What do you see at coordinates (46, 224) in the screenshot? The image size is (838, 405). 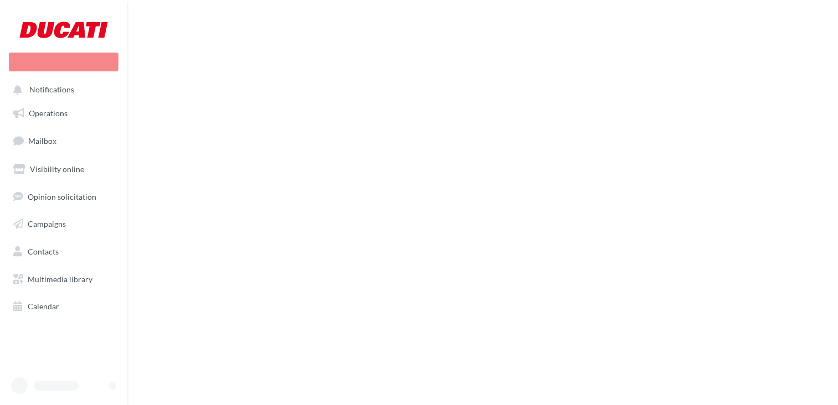 I see `span: Campaigns` at bounding box center [46, 224].